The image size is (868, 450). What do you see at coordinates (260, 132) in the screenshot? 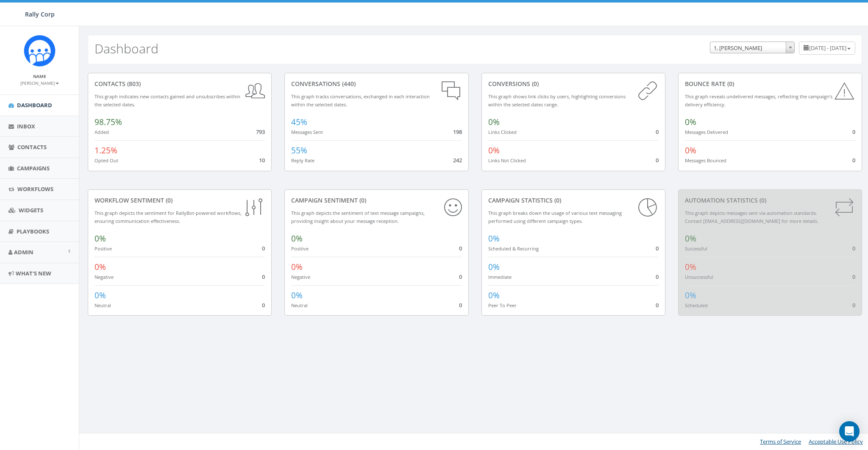
I see `span: 793` at bounding box center [260, 132].